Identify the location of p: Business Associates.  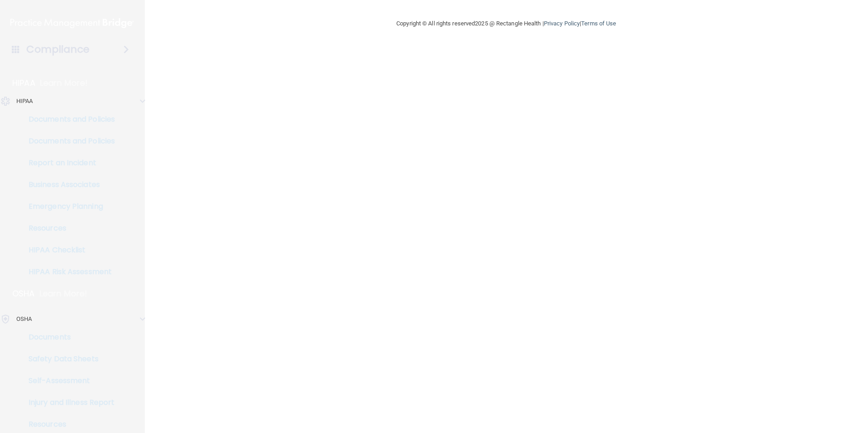
(68, 185).